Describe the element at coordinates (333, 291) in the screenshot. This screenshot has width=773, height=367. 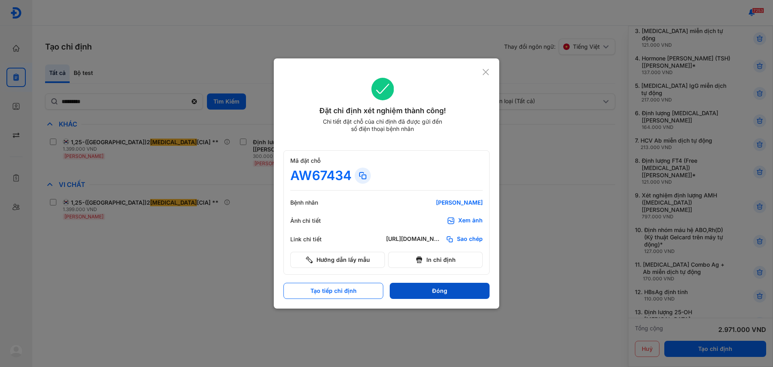
I see `button: Tạo tiếp chỉ định` at that location.